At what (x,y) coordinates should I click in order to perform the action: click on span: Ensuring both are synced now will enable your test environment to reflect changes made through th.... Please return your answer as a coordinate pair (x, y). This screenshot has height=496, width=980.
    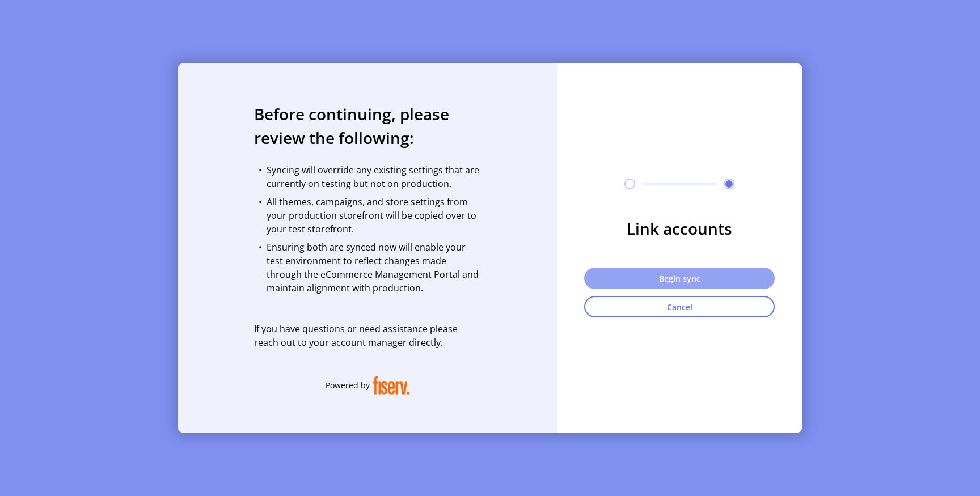
    Looking at the image, I should click on (374, 267).